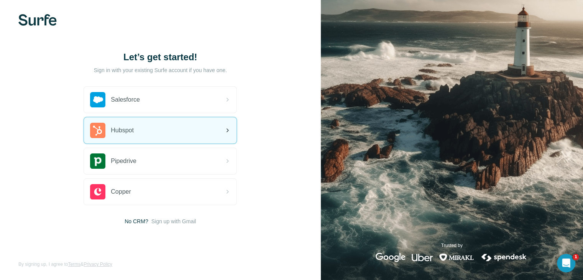  I want to click on span: 1, so click(576, 257).